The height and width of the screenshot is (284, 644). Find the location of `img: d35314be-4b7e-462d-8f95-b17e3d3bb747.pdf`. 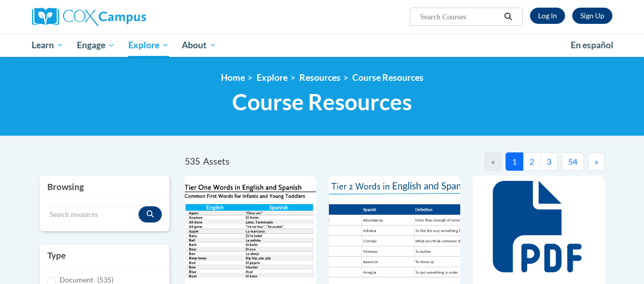

img: d35314be-4b7e-462d-8f95-b17e3d3bb747.pdf is located at coordinates (251, 227).